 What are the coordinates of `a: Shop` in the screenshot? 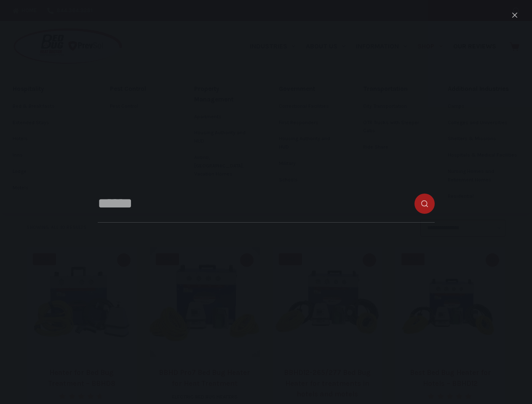 It's located at (430, 46).